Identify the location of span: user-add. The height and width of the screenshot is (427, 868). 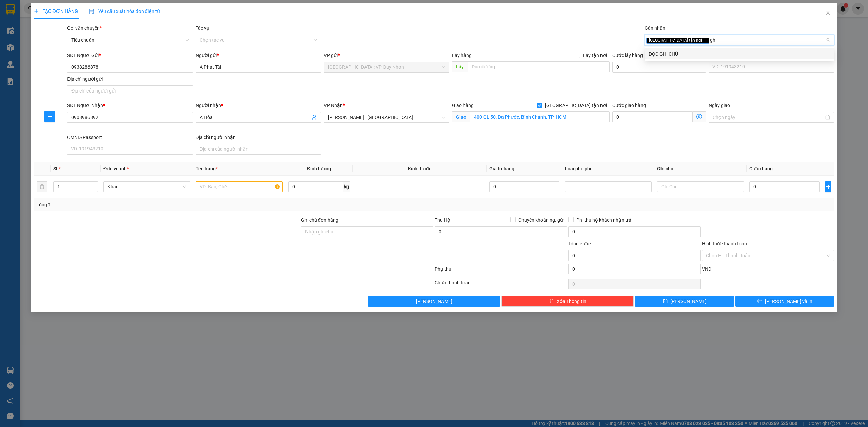
(314, 117).